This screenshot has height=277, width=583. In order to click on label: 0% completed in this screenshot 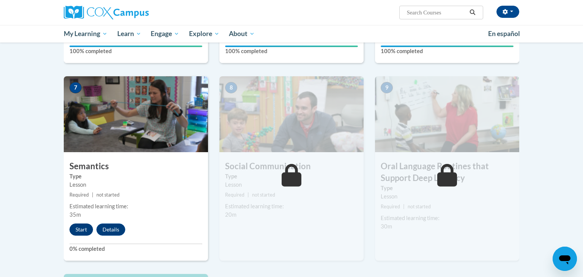, I will do `click(136, 249)`.